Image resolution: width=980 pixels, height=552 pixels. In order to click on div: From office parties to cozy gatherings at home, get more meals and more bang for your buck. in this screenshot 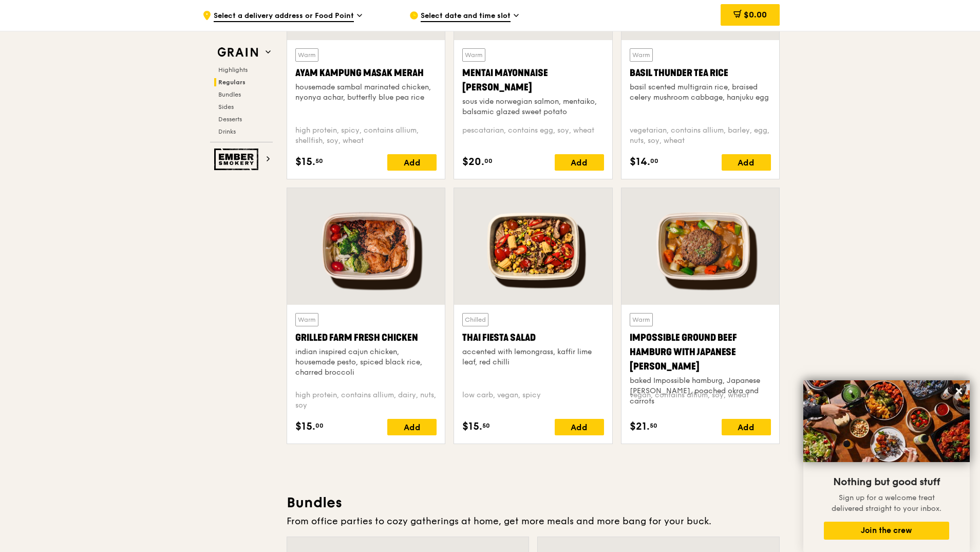, I will do `click(533, 521)`.